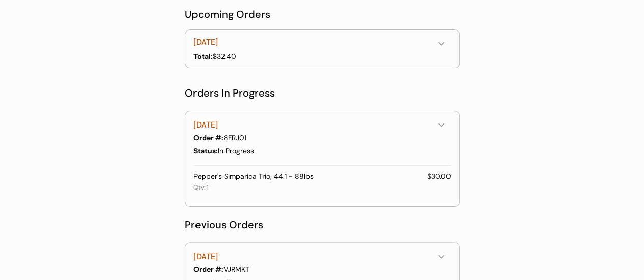 The width and height of the screenshot is (644, 280). I want to click on div: VJRMKT, so click(322, 269).